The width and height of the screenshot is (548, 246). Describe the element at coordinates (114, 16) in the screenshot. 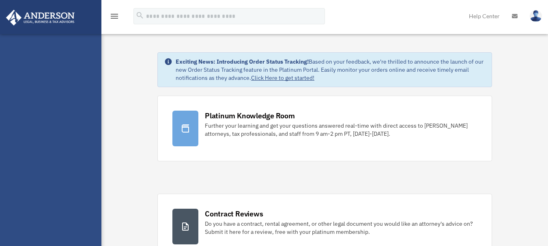

I see `i: menu` at that location.